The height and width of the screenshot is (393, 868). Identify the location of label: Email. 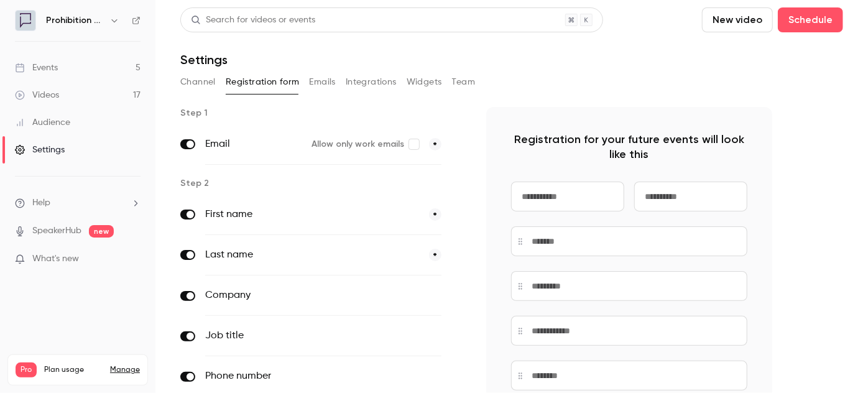
(253, 144).